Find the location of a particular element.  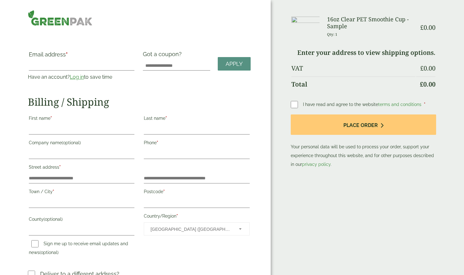

label: Company name is located at coordinates (82, 144).